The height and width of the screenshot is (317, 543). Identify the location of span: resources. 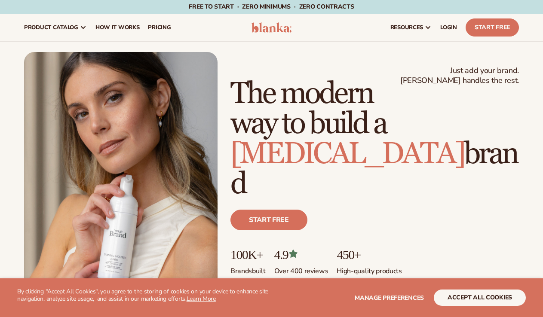
(407, 28).